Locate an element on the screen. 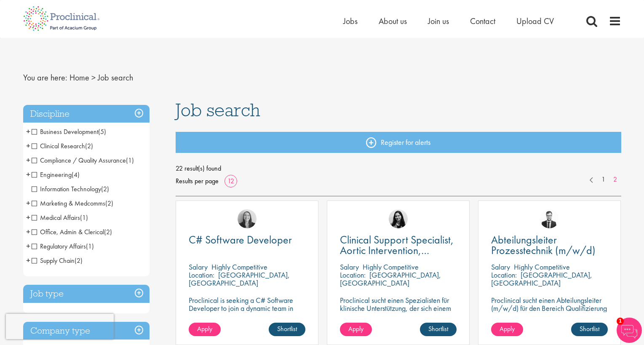  a: Indre Stankeviciute is located at coordinates (398, 218).